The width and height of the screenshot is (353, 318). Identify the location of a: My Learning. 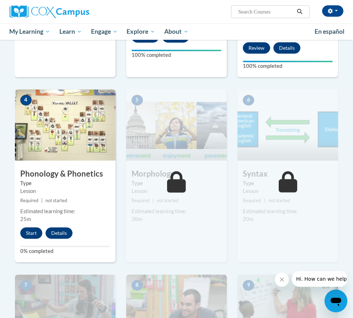
(30, 32).